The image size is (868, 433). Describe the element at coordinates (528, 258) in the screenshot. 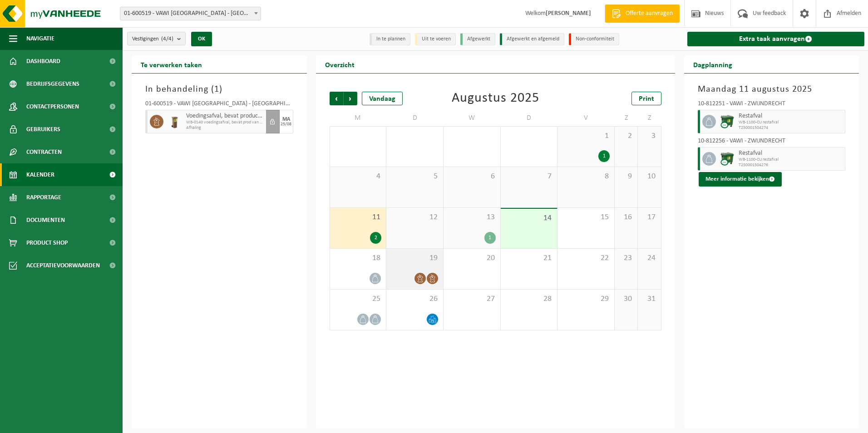

I see `span: 21` at that location.